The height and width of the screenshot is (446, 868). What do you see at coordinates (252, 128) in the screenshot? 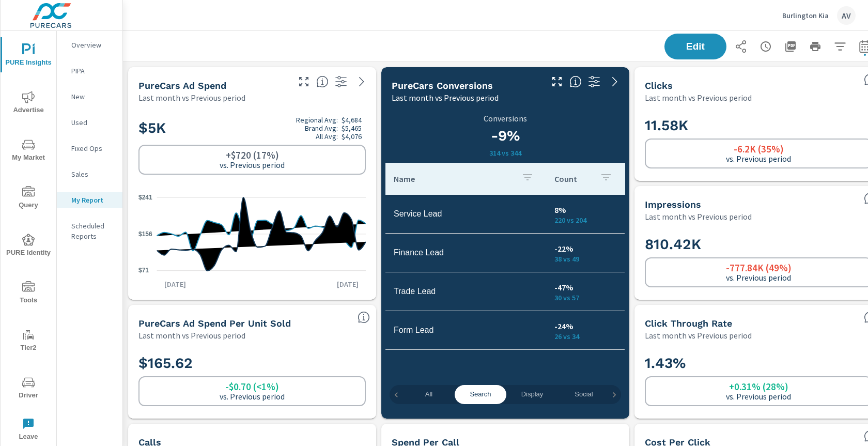
I see `h2: $5K` at bounding box center [252, 128].